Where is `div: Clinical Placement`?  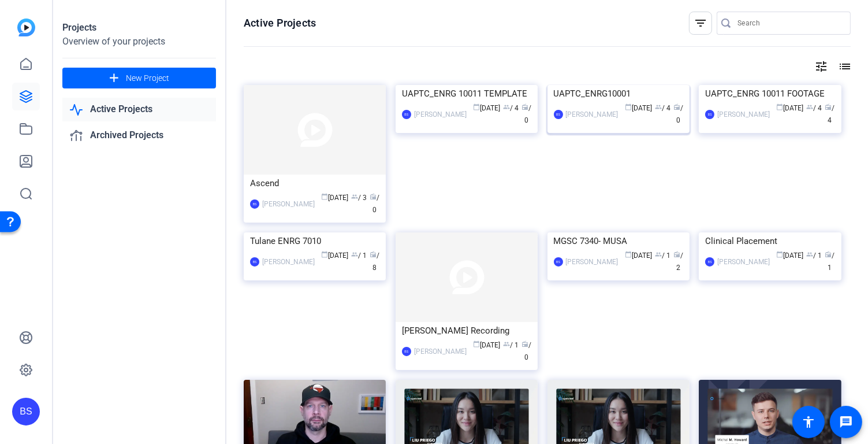 div: Clinical Placement is located at coordinates (770, 241).